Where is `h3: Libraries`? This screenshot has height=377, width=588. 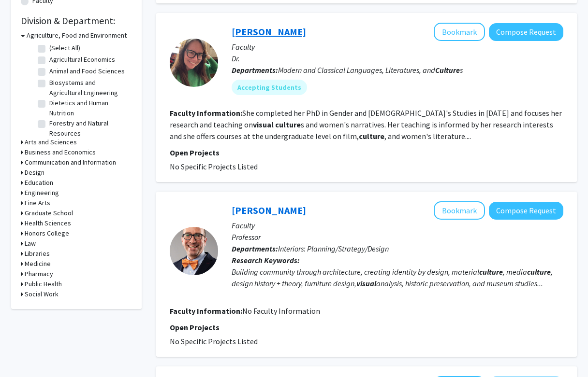 h3: Libraries is located at coordinates (37, 253).